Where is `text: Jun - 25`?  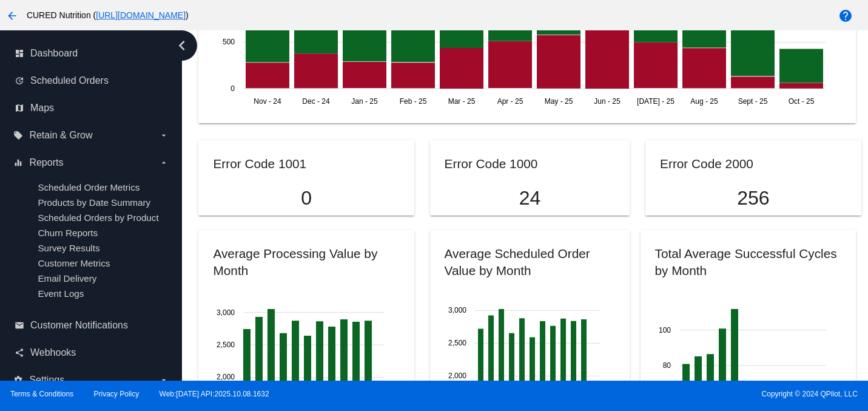 text: Jun - 25 is located at coordinates (608, 102).